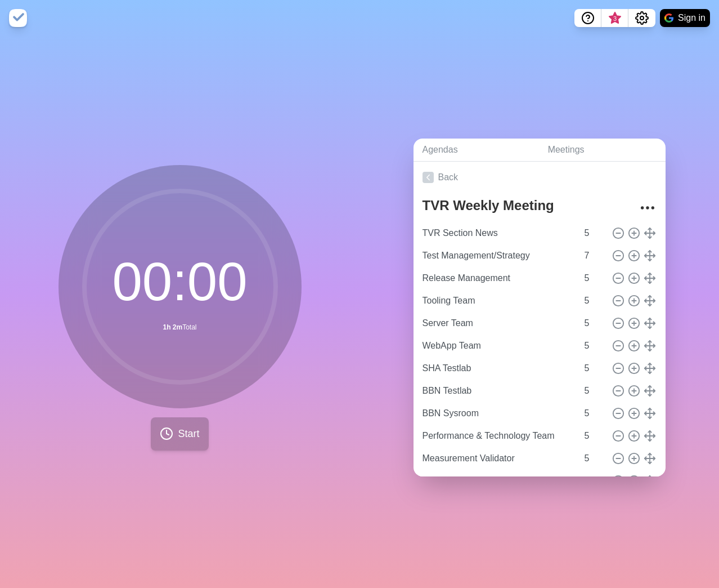  I want to click on a: Back, so click(540, 177).